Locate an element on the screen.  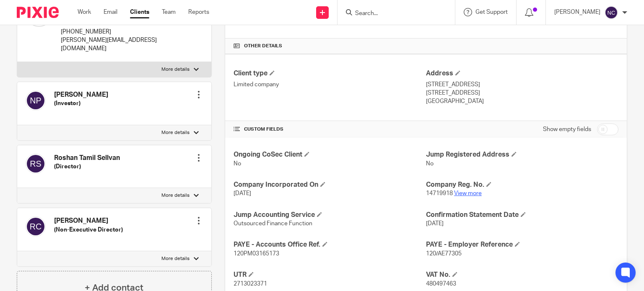
p: Limited company is located at coordinates (330, 84).